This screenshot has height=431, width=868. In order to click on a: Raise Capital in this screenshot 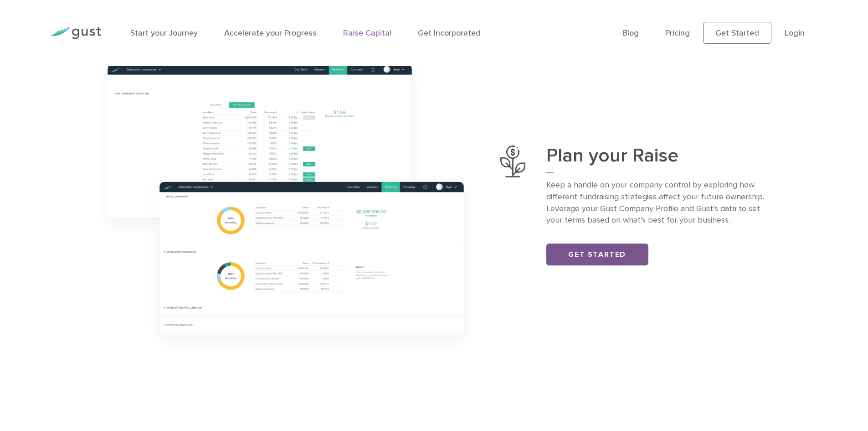, I will do `click(367, 33)`.